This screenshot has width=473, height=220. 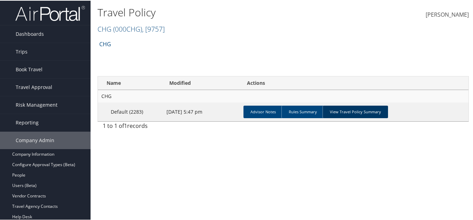 What do you see at coordinates (355, 83) in the screenshot?
I see `th: Actions` at bounding box center [355, 83].